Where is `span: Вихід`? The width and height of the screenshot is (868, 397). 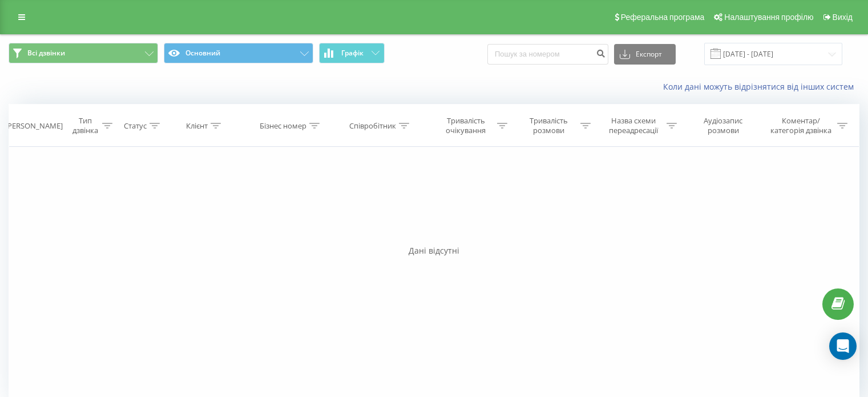 span: Вихід is located at coordinates (842, 17).